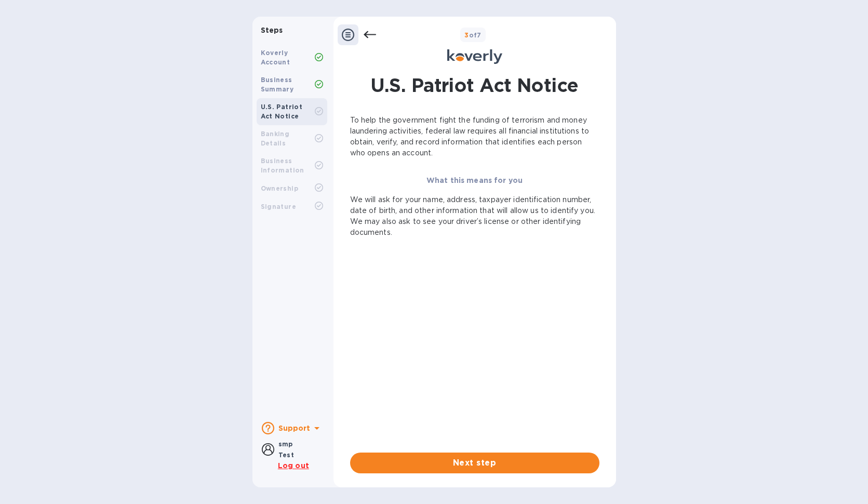  What do you see at coordinates (280, 188) in the screenshot?
I see `b: Ownership` at bounding box center [280, 188].